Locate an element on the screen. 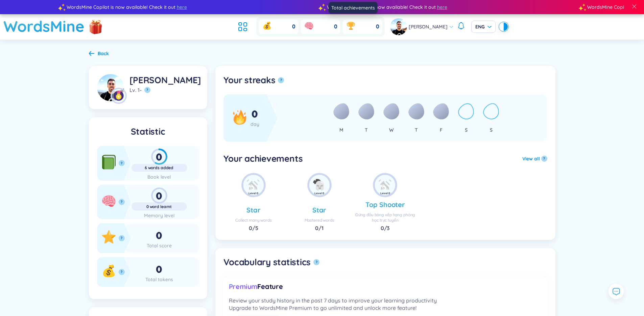 This screenshot has width=644, height=316. button: View all is located at coordinates (531, 159).